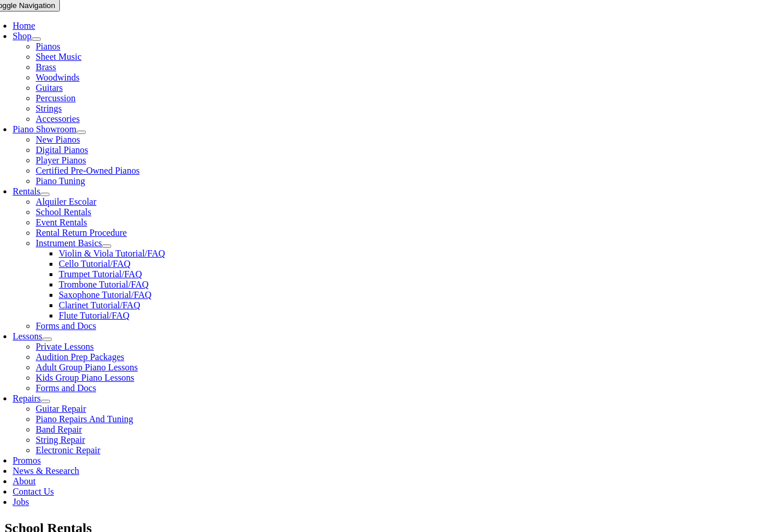 The image size is (759, 532). Describe the element at coordinates (23, 25) in the screenshot. I see `span: Home` at that location.